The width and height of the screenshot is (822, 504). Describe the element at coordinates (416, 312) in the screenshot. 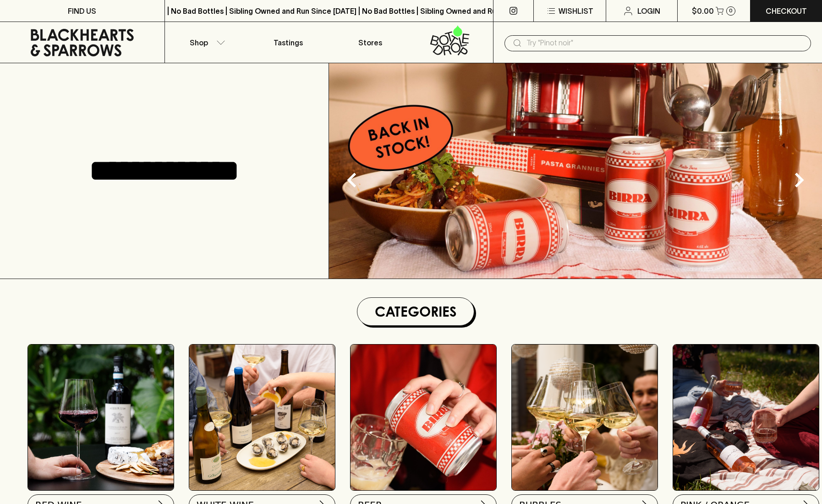

I see `h1: Categories` at that location.